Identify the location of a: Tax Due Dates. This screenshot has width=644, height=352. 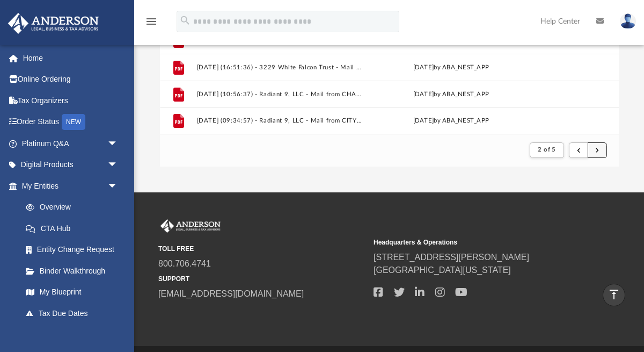
(75, 313).